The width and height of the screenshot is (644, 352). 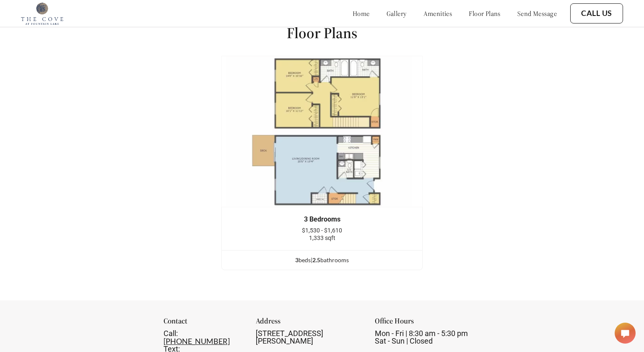 What do you see at coordinates (537, 13) in the screenshot?
I see `a: send message` at bounding box center [537, 13].